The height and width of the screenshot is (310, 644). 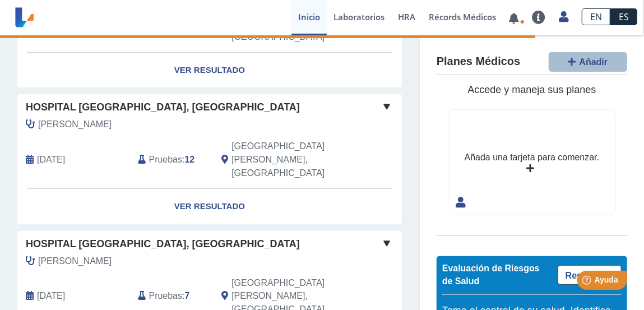 I want to click on a: ES, so click(x=624, y=17).